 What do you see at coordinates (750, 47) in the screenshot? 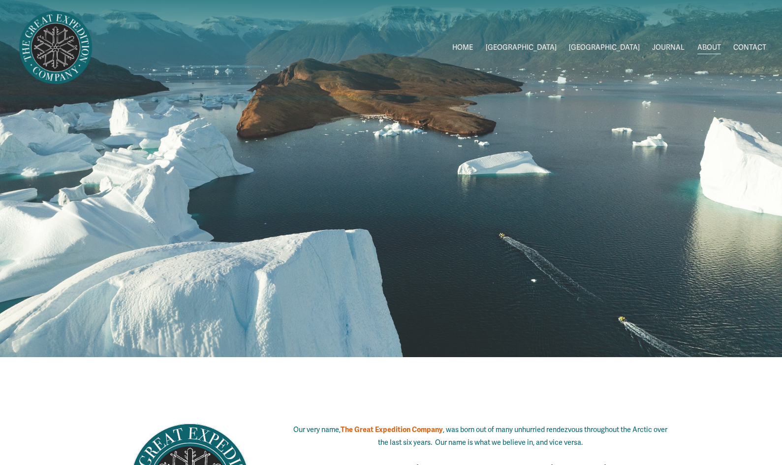
I see `a: CONTACT` at bounding box center [750, 47].